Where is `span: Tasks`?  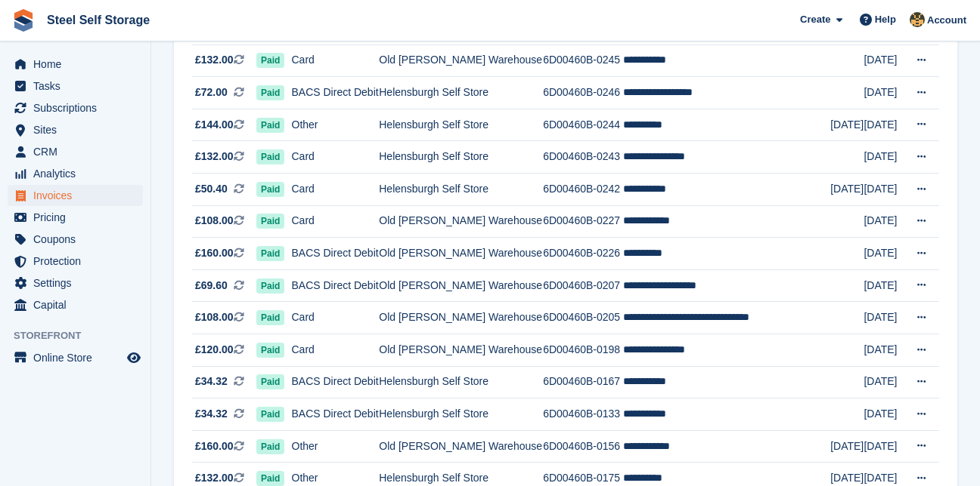
span: Tasks is located at coordinates (78, 86).